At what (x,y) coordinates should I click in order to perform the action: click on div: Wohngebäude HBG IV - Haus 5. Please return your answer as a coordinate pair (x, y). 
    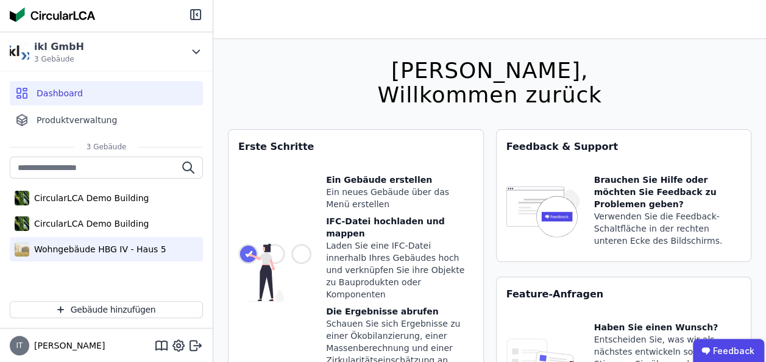
    Looking at the image, I should click on (98, 249).